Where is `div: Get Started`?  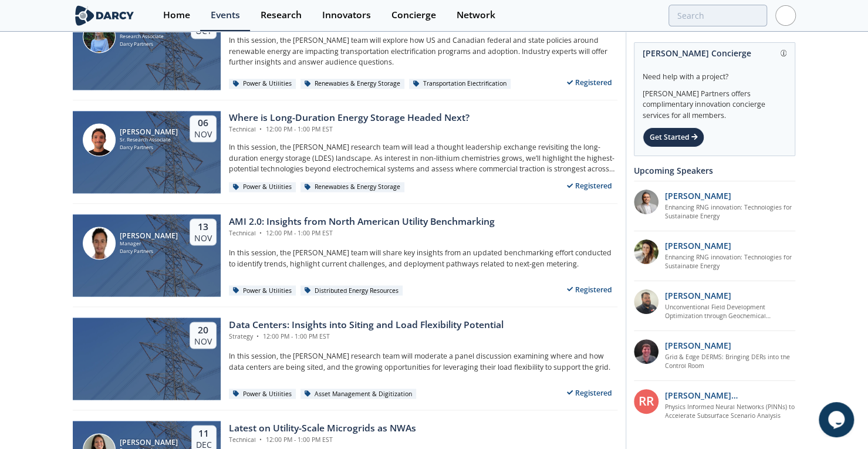
div: Get Started is located at coordinates (673, 137).